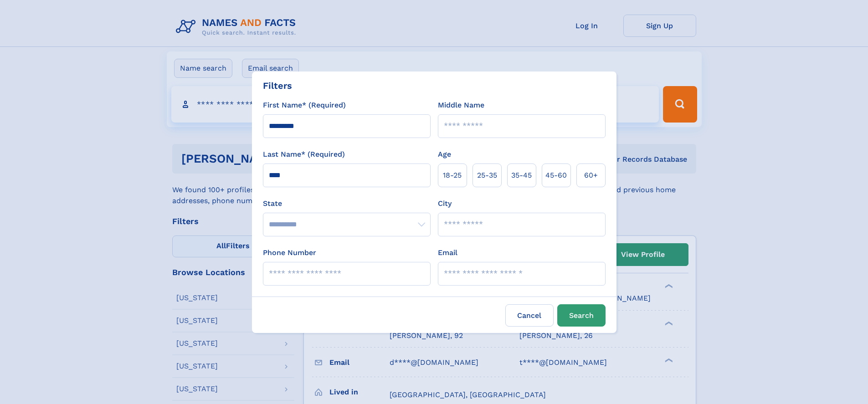  I want to click on label: First Name* (Required), so click(304, 105).